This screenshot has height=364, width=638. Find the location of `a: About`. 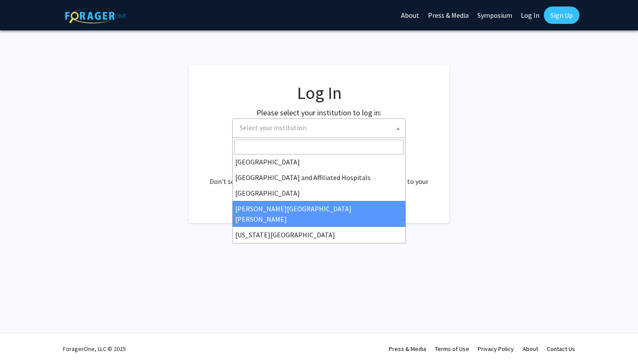

a: About is located at coordinates (530, 349).